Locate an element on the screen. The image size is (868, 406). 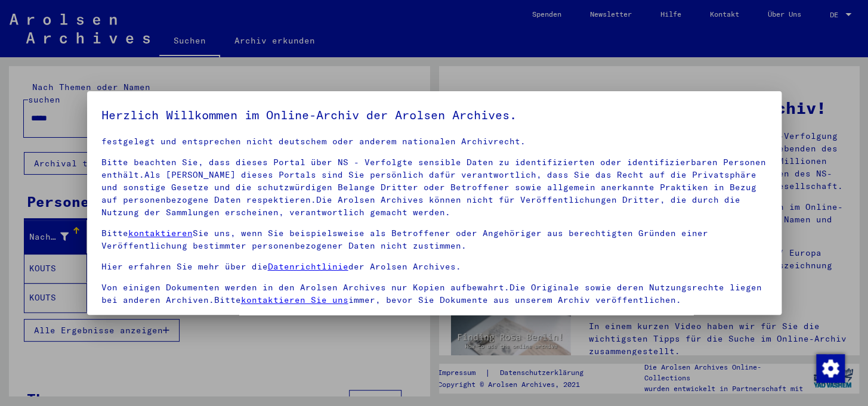
a: kontaktieren Sie uns is located at coordinates (295, 300).